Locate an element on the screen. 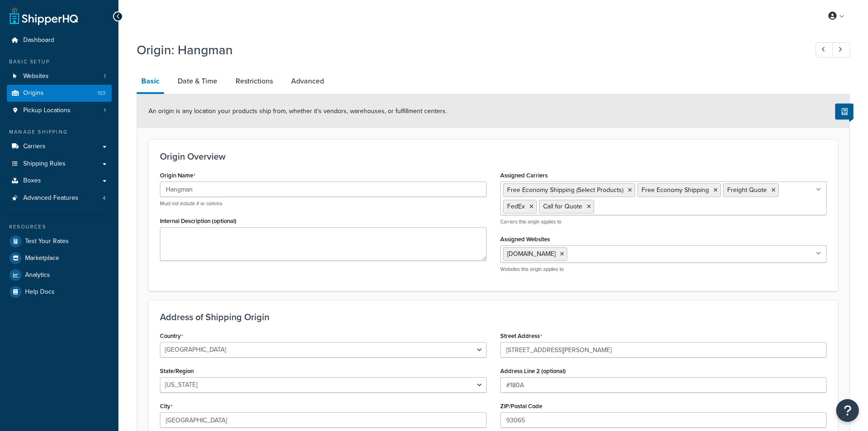 The image size is (868, 431). a: Test Your Rates is located at coordinates (59, 241).